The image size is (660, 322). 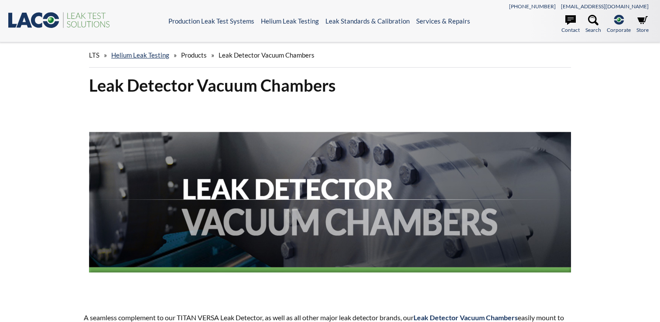 What do you see at coordinates (367, 21) in the screenshot?
I see `a: Leak Standards & Calibration` at bounding box center [367, 21].